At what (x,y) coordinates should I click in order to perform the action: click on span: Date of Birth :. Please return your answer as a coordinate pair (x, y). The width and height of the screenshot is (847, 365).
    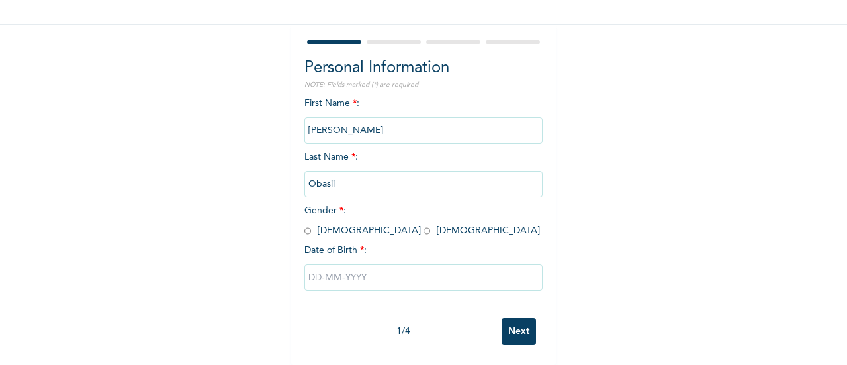
    Looking at the image, I should click on (336, 250).